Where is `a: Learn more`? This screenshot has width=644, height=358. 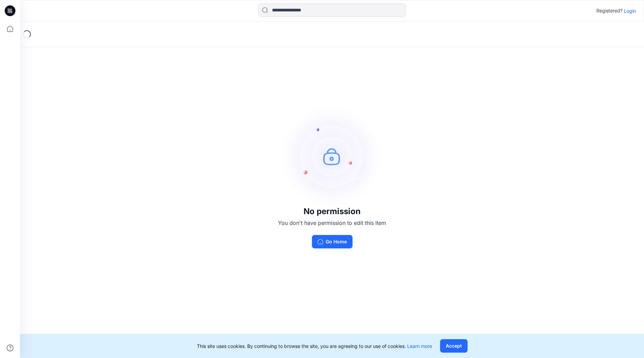
a: Learn more is located at coordinates (420, 346).